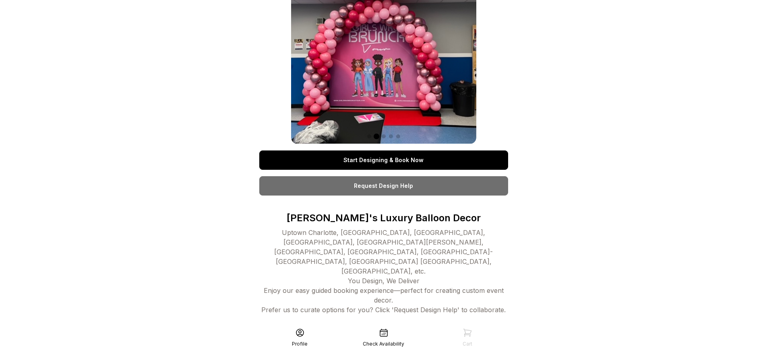  I want to click on a: Request Design Help, so click(384, 186).